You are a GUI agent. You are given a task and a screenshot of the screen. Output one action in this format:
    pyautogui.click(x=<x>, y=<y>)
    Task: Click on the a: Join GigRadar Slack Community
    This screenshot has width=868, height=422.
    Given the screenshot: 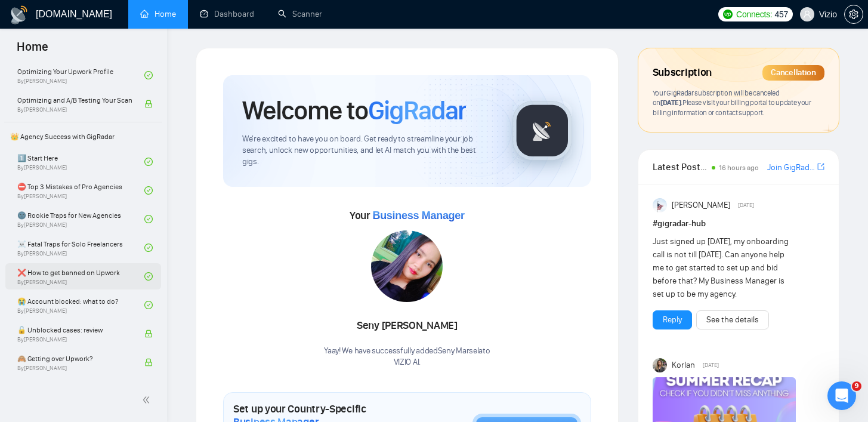 What is the action you would take?
    pyautogui.click(x=791, y=168)
    